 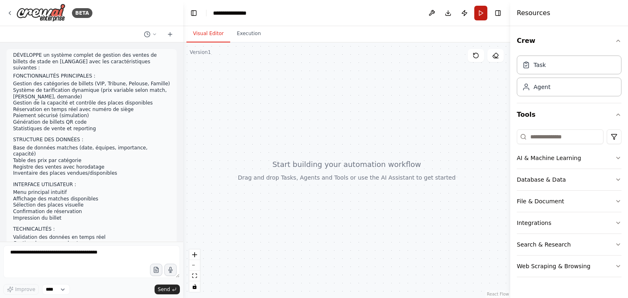 What do you see at coordinates (92, 110) in the screenshot?
I see `li: Réservation en temps réel avec numéro de siège` at bounding box center [92, 110].